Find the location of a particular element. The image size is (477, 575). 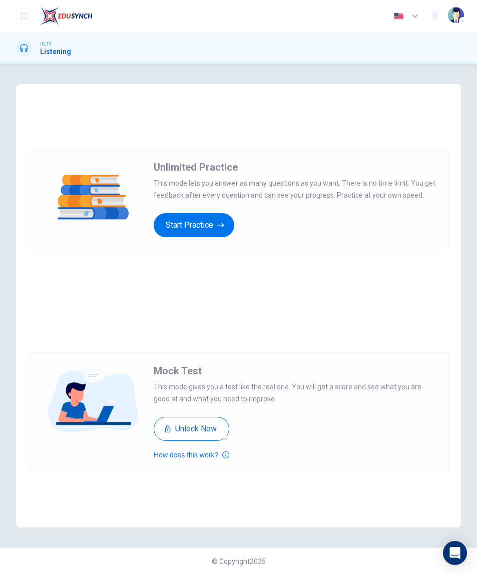

button: How does this work? is located at coordinates (191, 455).